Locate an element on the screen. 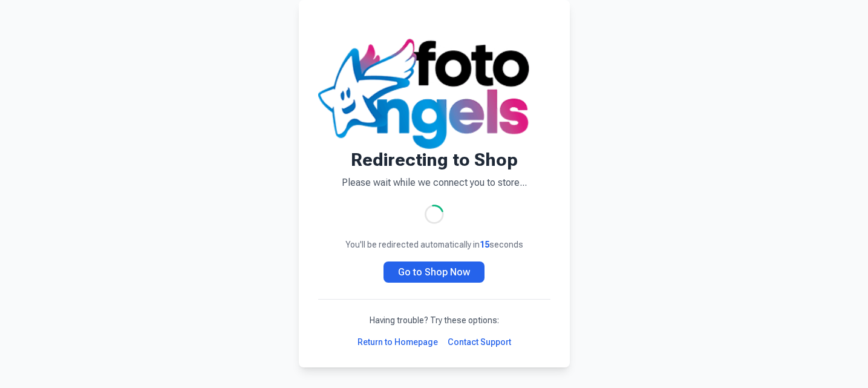 This screenshot has width=868, height=388. span: 15 is located at coordinates (485, 245).